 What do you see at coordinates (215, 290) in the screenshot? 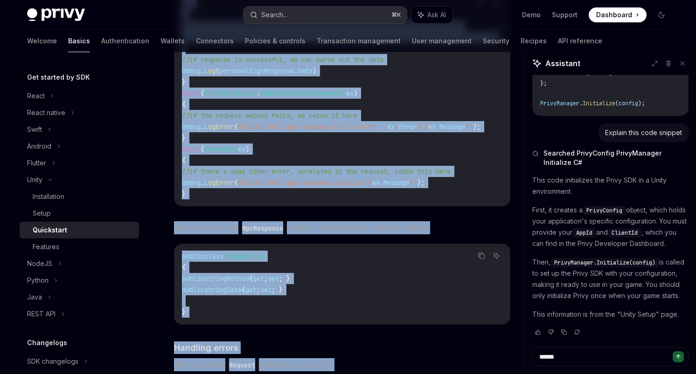
I see `span: string` at bounding box center [215, 290].